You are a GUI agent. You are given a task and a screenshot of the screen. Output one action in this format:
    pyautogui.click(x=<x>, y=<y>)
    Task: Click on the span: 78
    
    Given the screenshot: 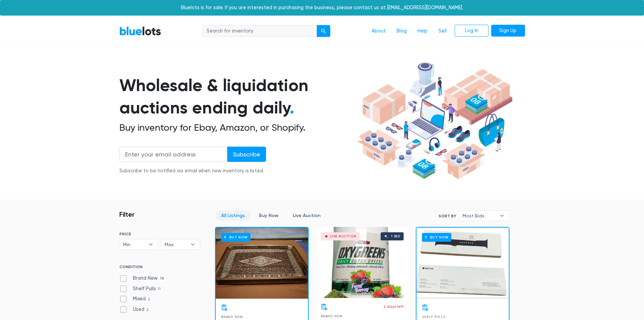 What is the action you would take?
    pyautogui.click(x=162, y=278)
    